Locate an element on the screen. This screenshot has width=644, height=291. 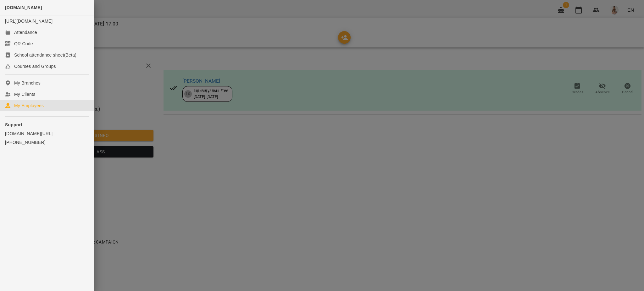
div: My Branches is located at coordinates (28, 83).